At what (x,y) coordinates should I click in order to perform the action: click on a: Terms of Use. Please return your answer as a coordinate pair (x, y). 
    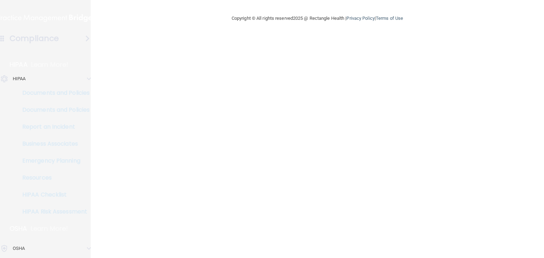
    Looking at the image, I should click on (389, 18).